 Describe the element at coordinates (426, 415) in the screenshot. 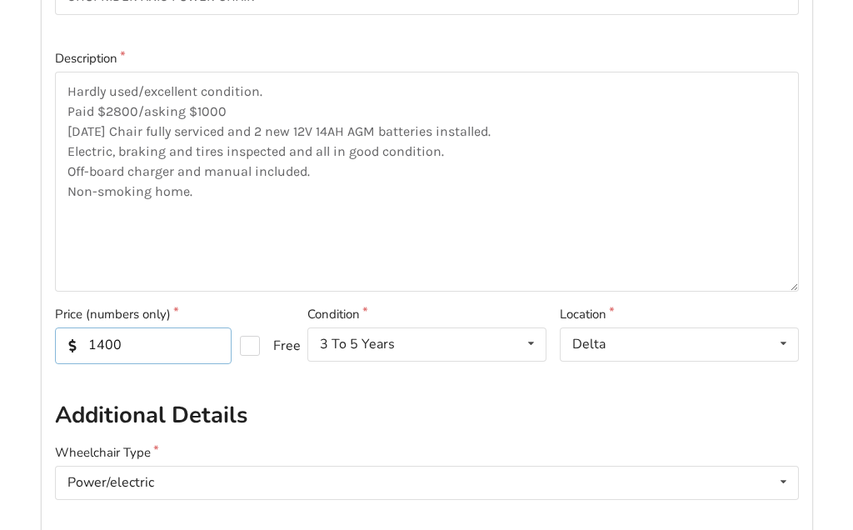

I see `h2: Additional Details` at that location.